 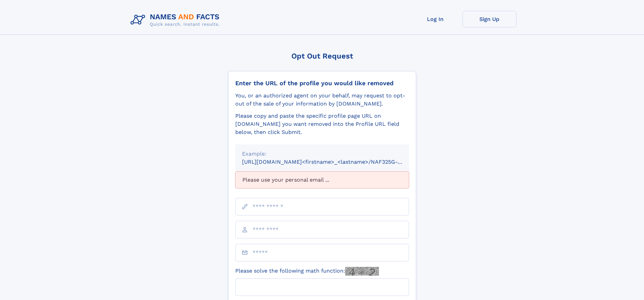 I want to click on div: Opt Out Request, so click(x=322, y=56).